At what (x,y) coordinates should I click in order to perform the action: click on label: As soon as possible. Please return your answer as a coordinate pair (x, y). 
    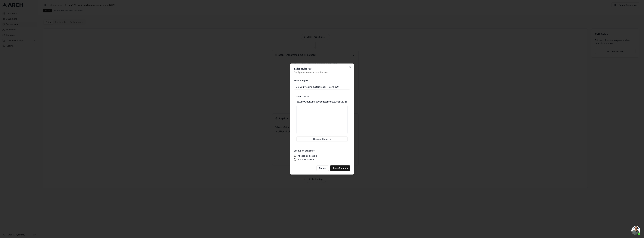
    Looking at the image, I should click on (307, 156).